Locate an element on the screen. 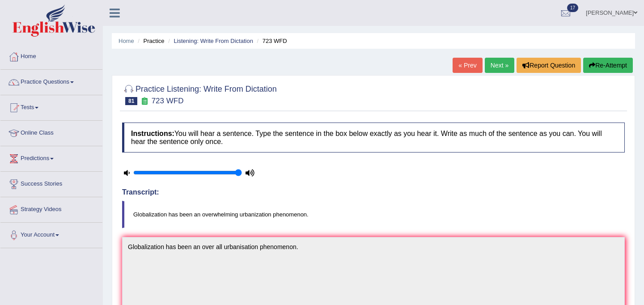 Image resolution: width=644 pixels, height=305 pixels. a: Tests is located at coordinates (52, 106).